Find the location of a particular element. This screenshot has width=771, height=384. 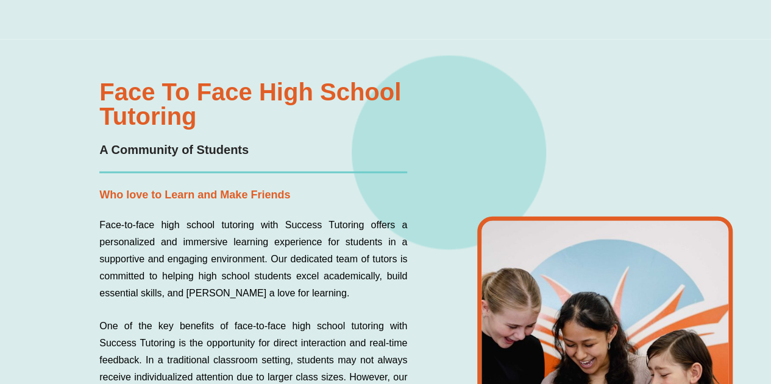

div: Chat Widget is located at coordinates (669, 316).